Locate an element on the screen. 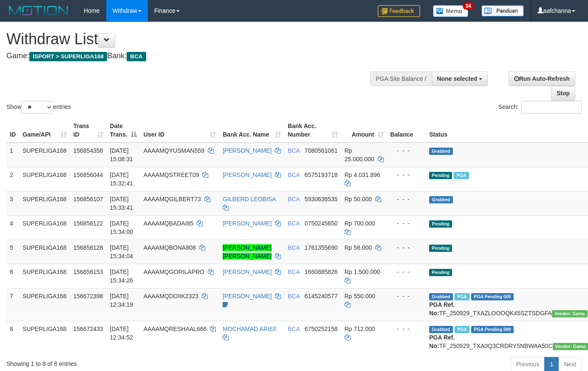 The image size is (588, 371). span: 156856122 is located at coordinates (89, 223).